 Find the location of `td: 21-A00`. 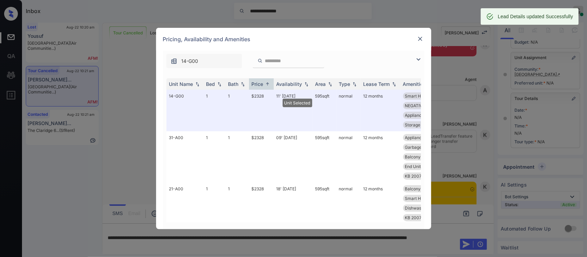

td: 21-A00 is located at coordinates (185, 208).